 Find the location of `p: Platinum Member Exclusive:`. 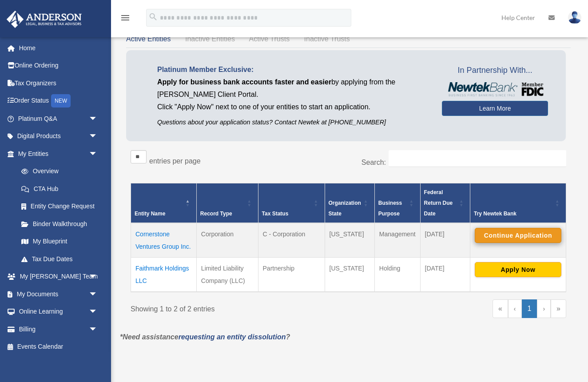

p: Platinum Member Exclusive: is located at coordinates (293, 70).